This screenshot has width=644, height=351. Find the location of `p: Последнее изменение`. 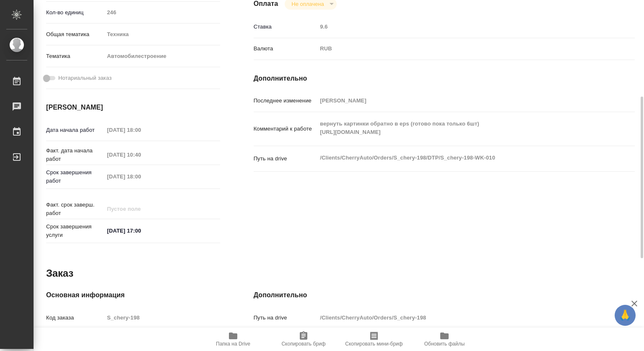

p: Последнее изменение is located at coordinates (285, 100).